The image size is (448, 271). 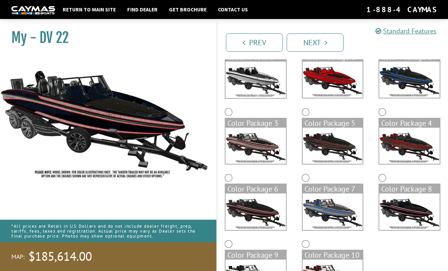 I want to click on a: Get Brochure, so click(x=188, y=10).